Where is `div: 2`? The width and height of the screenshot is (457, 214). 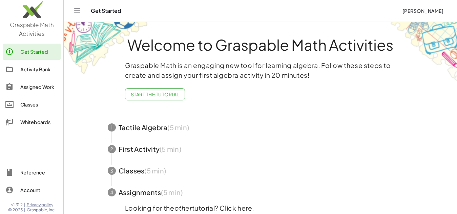
div: 2 is located at coordinates (112, 149).